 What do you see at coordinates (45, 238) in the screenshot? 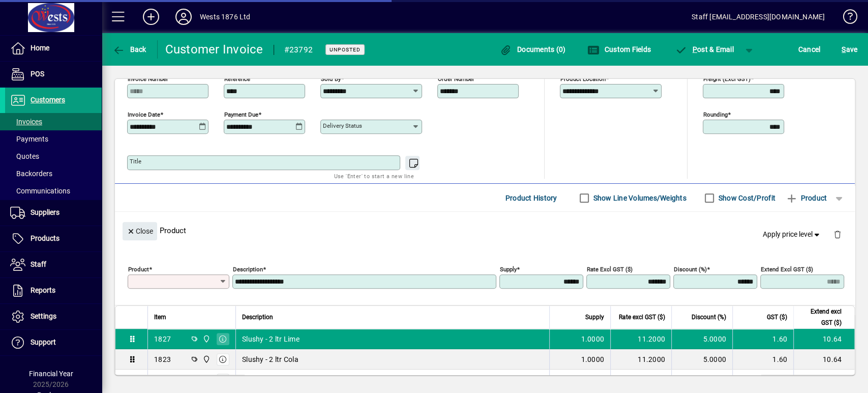
I see `span: Products` at bounding box center [45, 238].